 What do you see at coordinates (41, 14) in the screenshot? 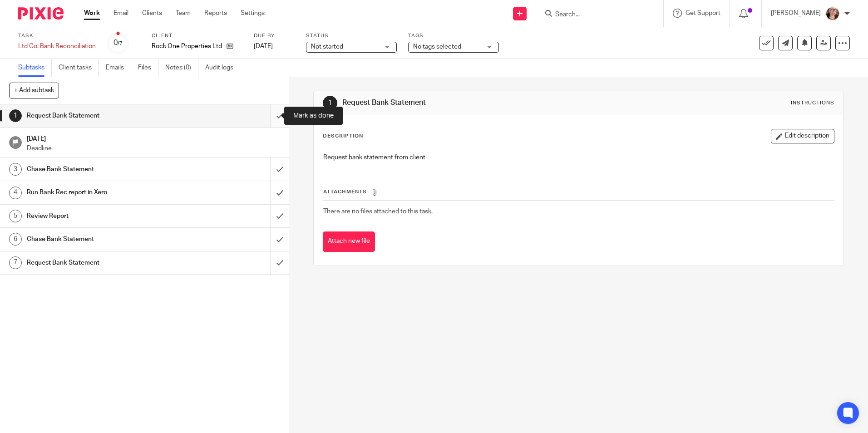
I see `img: Pixie` at bounding box center [41, 14].